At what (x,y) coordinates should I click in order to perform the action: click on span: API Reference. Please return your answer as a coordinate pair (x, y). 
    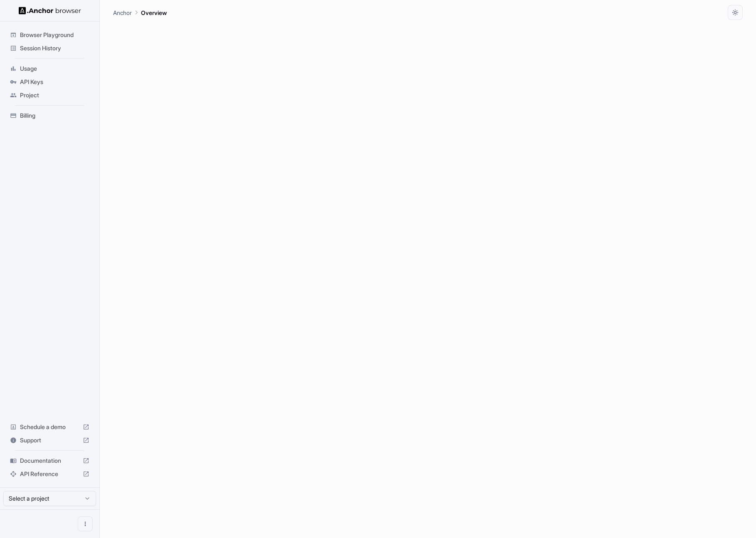
    Looking at the image, I should click on (50, 474).